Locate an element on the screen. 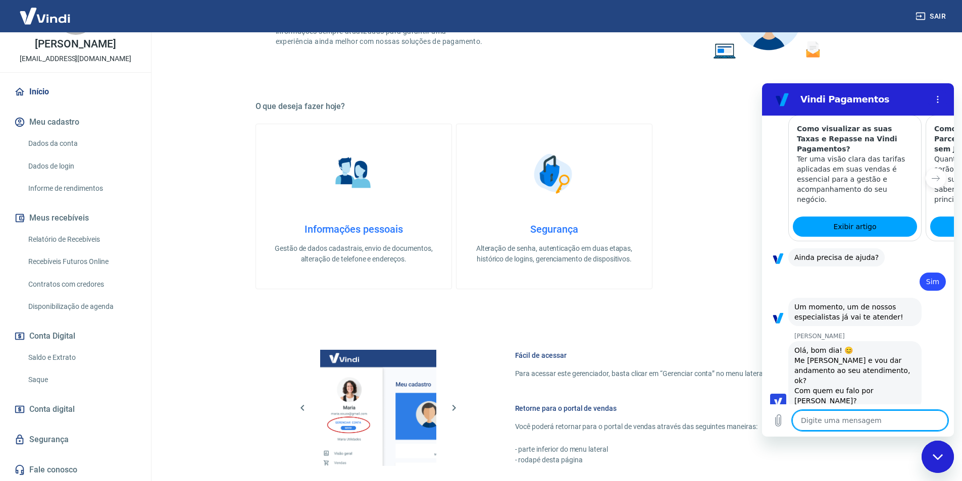 This screenshot has width=962, height=481. a: Saque is located at coordinates (81, 380).